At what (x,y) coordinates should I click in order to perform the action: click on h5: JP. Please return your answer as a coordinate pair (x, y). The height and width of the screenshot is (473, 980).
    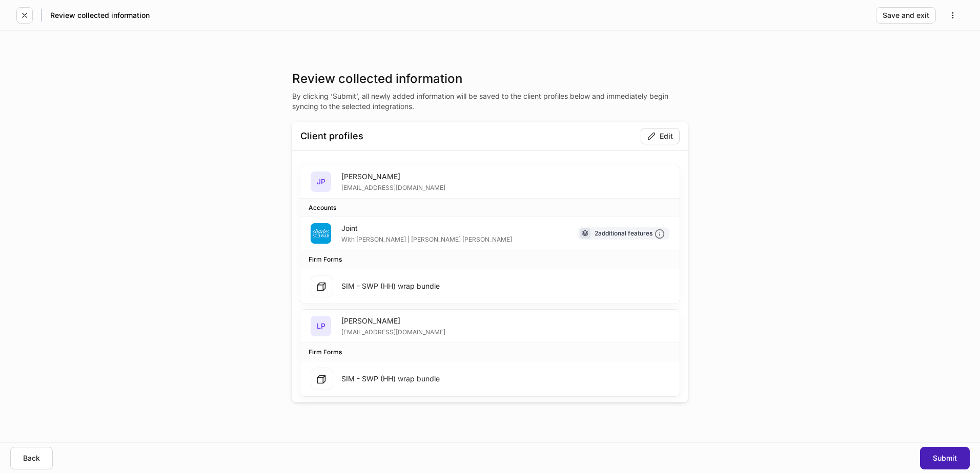
    Looking at the image, I should click on (321, 182).